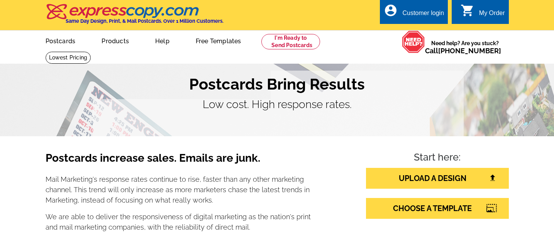 The width and height of the screenshot is (554, 252). What do you see at coordinates (277, 84) in the screenshot?
I see `h1: Postcards Bring Results` at bounding box center [277, 84].